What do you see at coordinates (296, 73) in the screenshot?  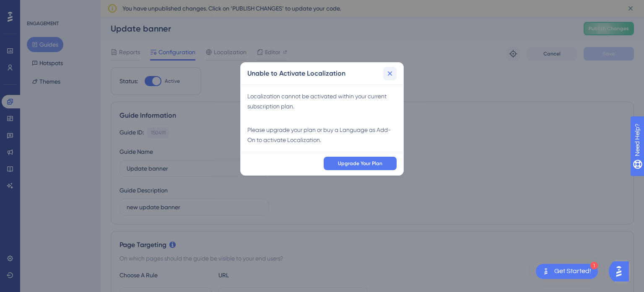 I see `h2: Unable to Activate Localization` at bounding box center [296, 73].